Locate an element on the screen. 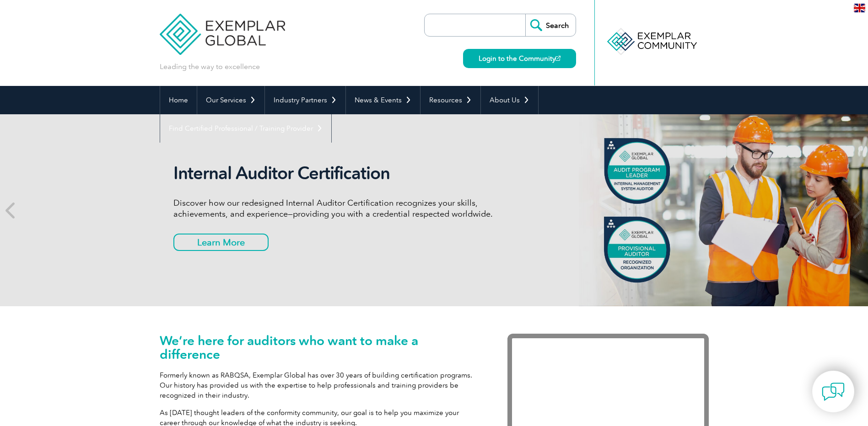 The image size is (868, 426). a: Industry Partners is located at coordinates (305, 100).